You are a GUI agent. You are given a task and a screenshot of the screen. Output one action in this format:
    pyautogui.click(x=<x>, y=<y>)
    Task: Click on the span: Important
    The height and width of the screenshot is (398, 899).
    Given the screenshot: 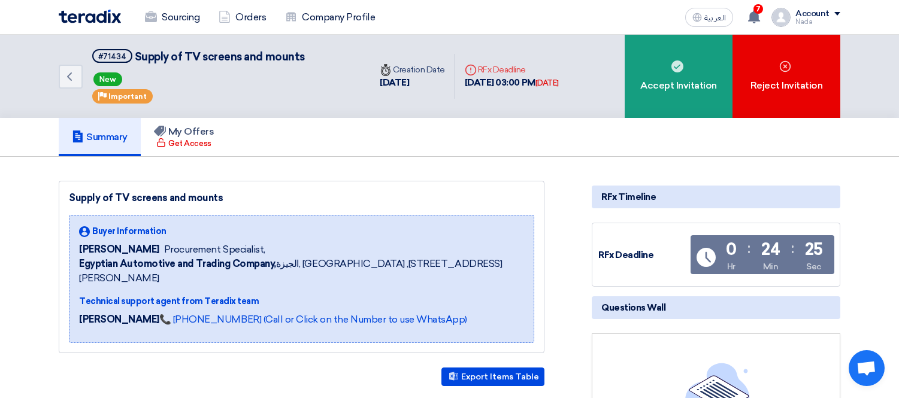 What is the action you would take?
    pyautogui.click(x=128, y=96)
    